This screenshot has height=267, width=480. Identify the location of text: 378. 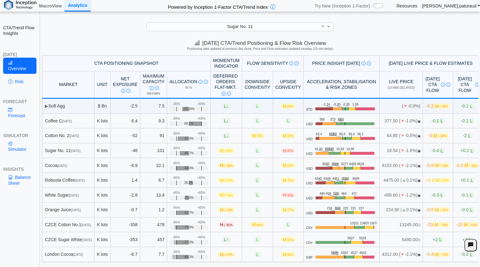
(341, 119).